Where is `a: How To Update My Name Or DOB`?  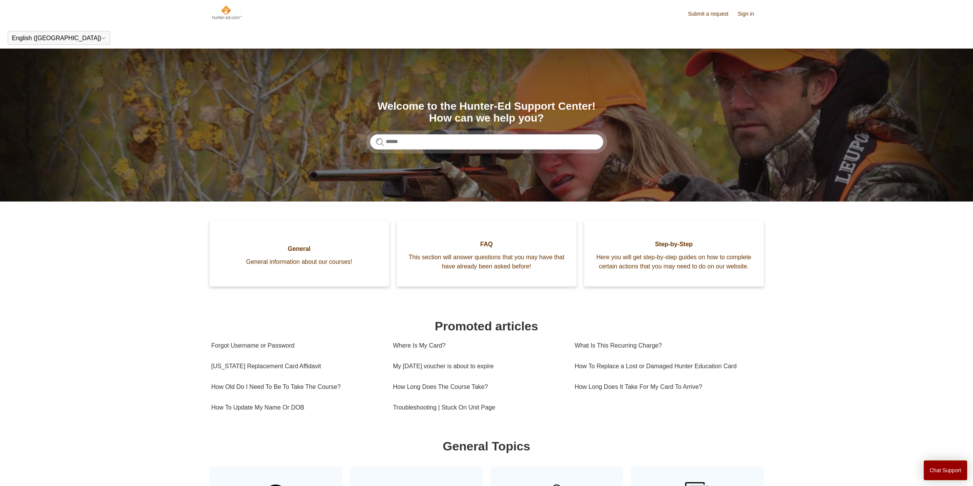
a: How To Update My Name Or DOB is located at coordinates (296, 407).